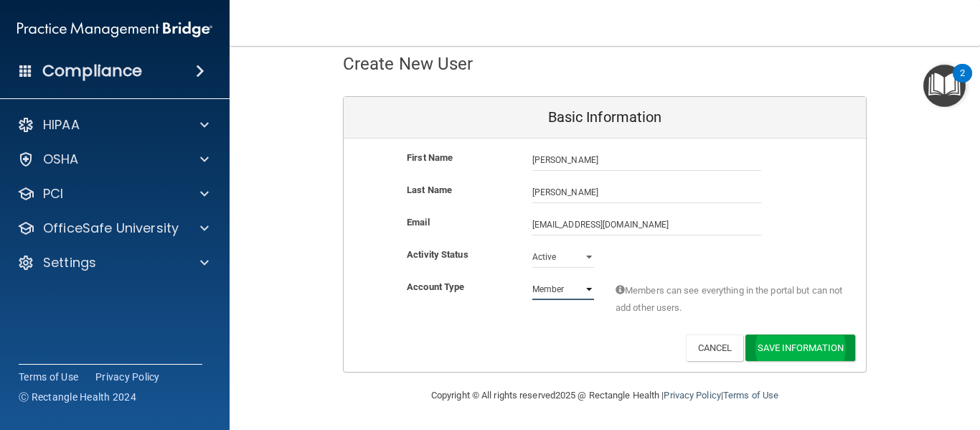 The image size is (980, 430). What do you see at coordinates (110, 228) in the screenshot?
I see `p: OfficeSafe University` at bounding box center [110, 228].